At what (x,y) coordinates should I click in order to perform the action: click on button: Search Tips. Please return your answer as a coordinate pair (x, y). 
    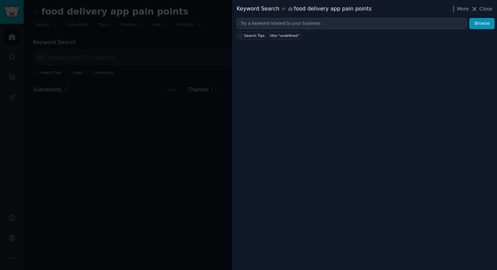
    Looking at the image, I should click on (251, 35).